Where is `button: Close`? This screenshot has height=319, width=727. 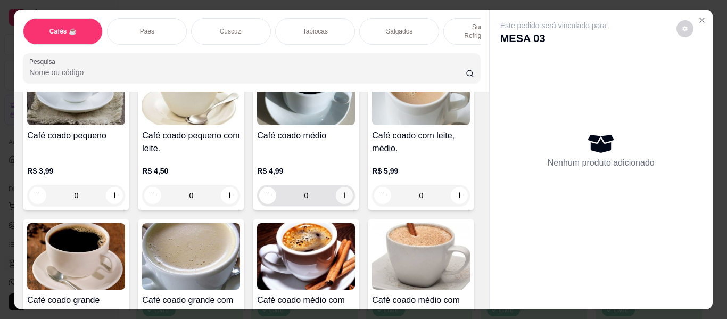 button: Close is located at coordinates (702, 20).